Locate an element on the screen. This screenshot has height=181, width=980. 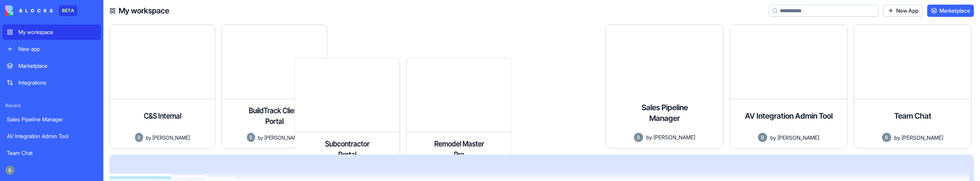
div: BETA is located at coordinates (68, 11).